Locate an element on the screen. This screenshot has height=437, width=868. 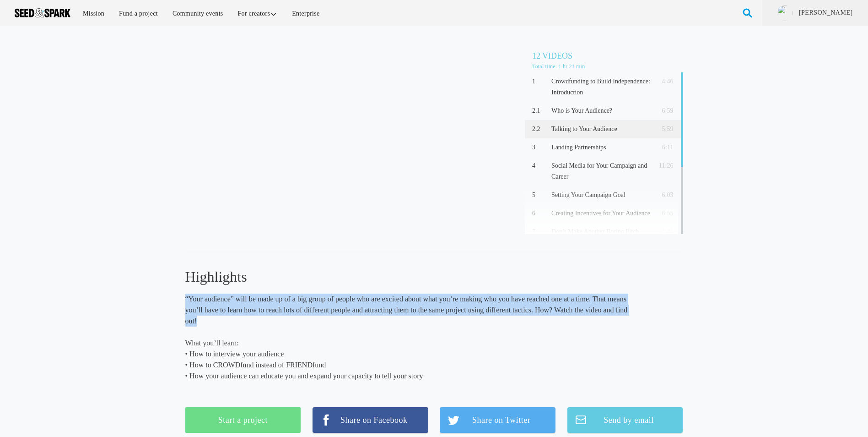
p: 5 is located at coordinates (540, 195).